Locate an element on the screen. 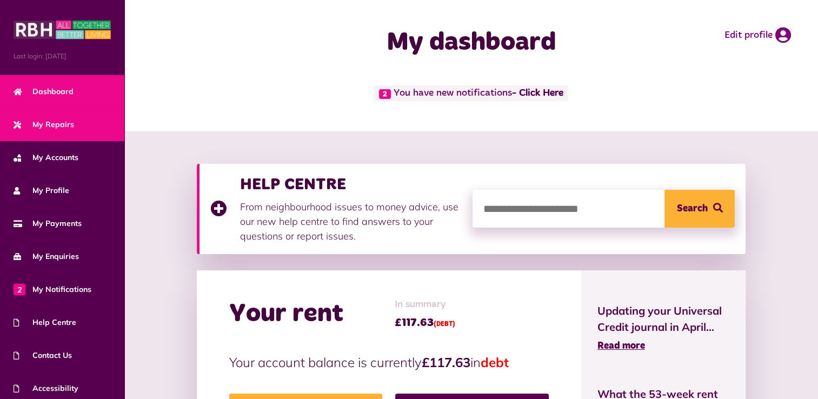 The height and width of the screenshot is (399, 818). a: Updating your Universal Credit journal in April... Read more is located at coordinates (663, 328).